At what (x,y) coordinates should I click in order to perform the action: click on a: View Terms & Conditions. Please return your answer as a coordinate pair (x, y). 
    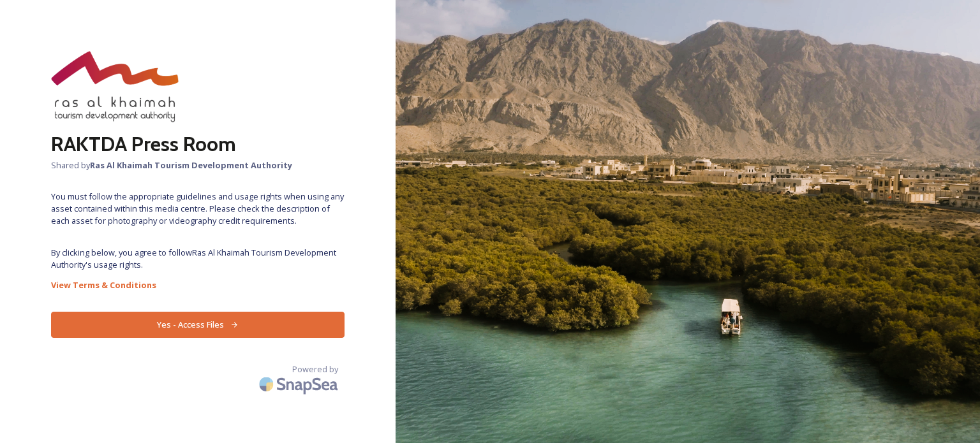
    Looking at the image, I should click on (198, 285).